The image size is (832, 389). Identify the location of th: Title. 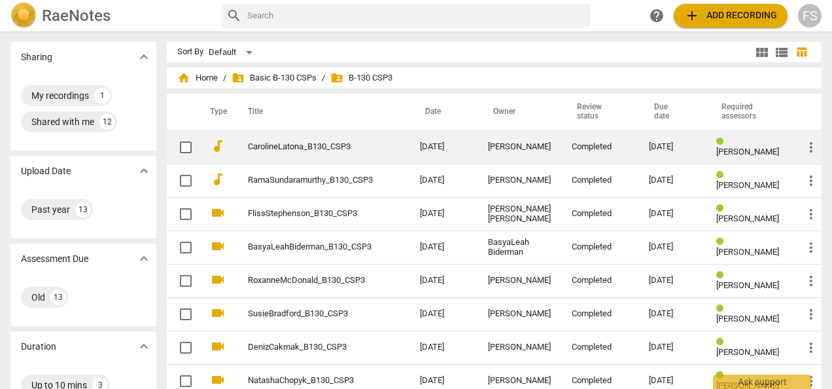
(321, 112).